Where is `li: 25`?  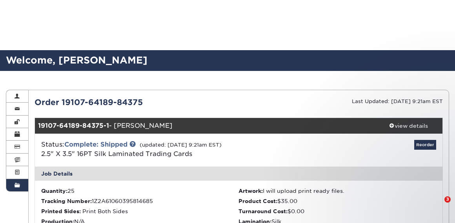
li: 25 is located at coordinates (140, 191).